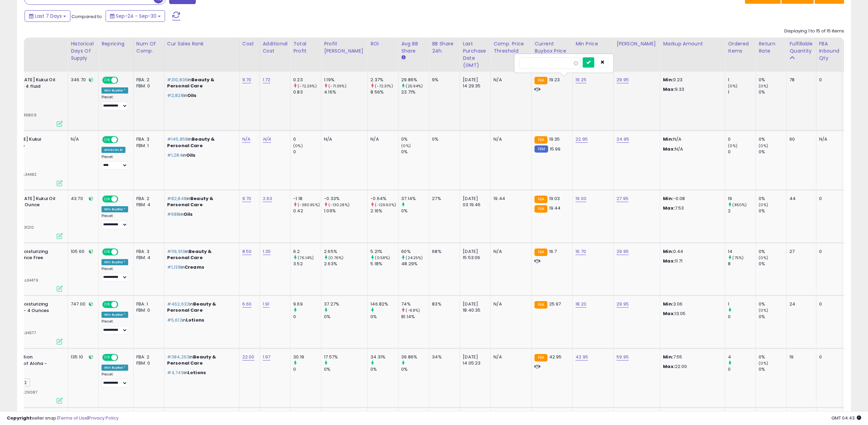  Describe the element at coordinates (555, 304) in the screenshot. I see `span: 25.97` at that location.